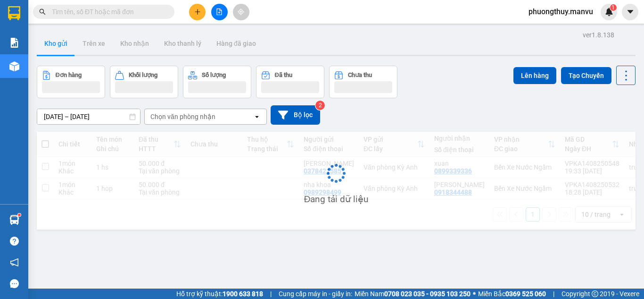  Describe the element at coordinates (610, 12) in the screenshot. I see `img: icon-new-feature` at that location.